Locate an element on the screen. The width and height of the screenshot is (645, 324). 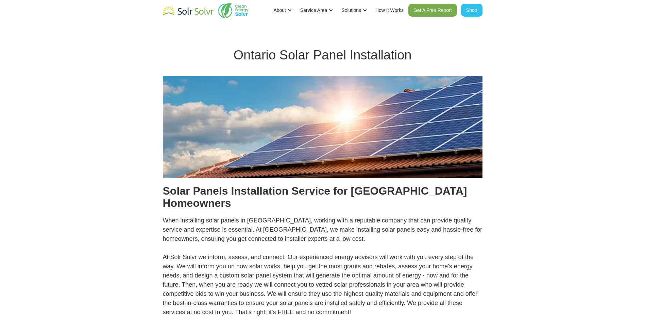
a: Get A Free Report is located at coordinates (432, 10).